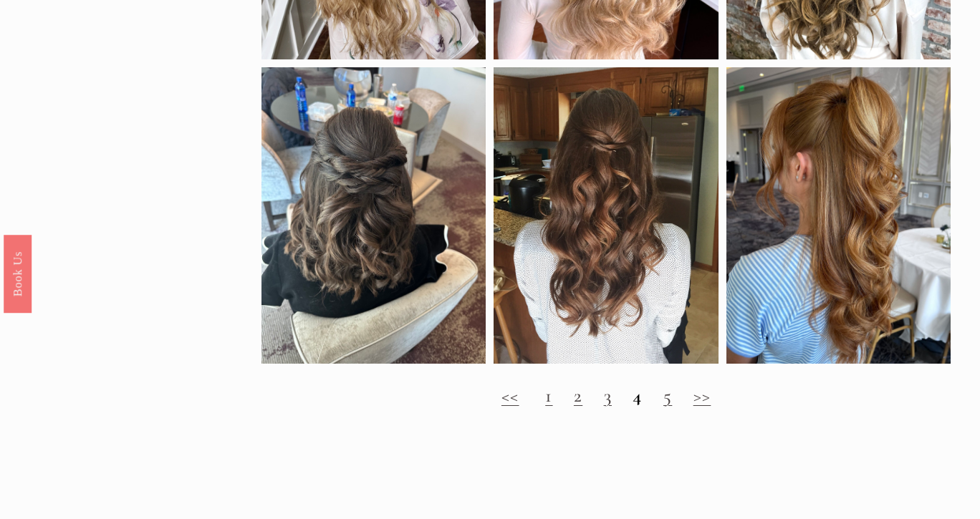 Image resolution: width=980 pixels, height=519 pixels. I want to click on a: 1, so click(549, 395).